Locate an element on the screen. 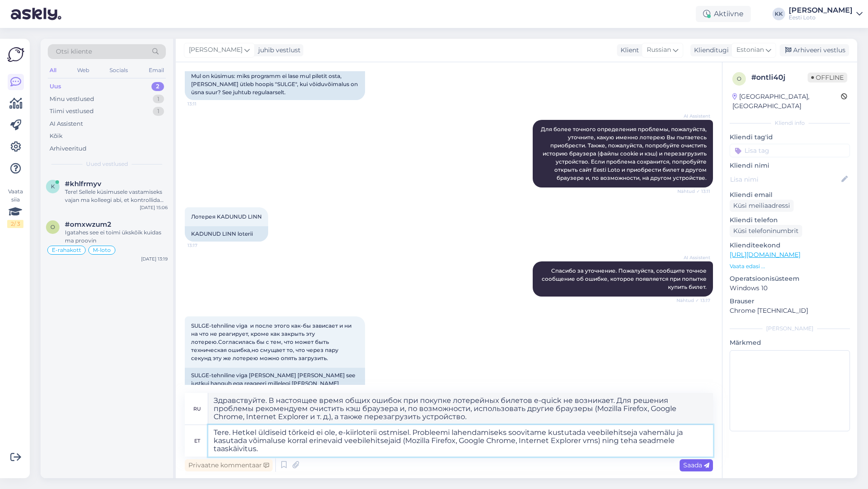 This screenshot has width=868, height=489. div: Küsi meiliaadressi is located at coordinates (762, 206).